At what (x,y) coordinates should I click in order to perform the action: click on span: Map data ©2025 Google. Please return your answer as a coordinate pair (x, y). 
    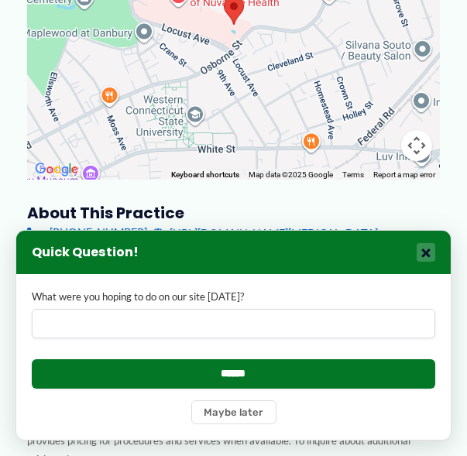
    Looking at the image, I should click on (290, 174).